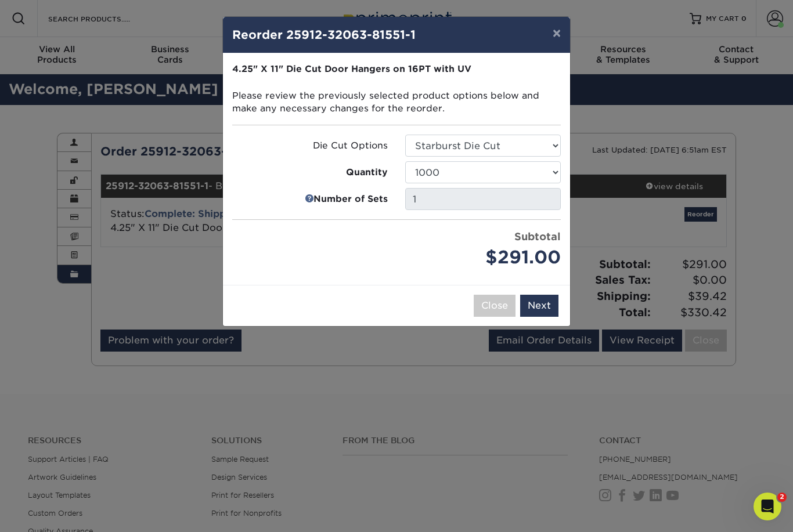 This screenshot has width=793, height=532. I want to click on strong: Subtotal, so click(538, 236).